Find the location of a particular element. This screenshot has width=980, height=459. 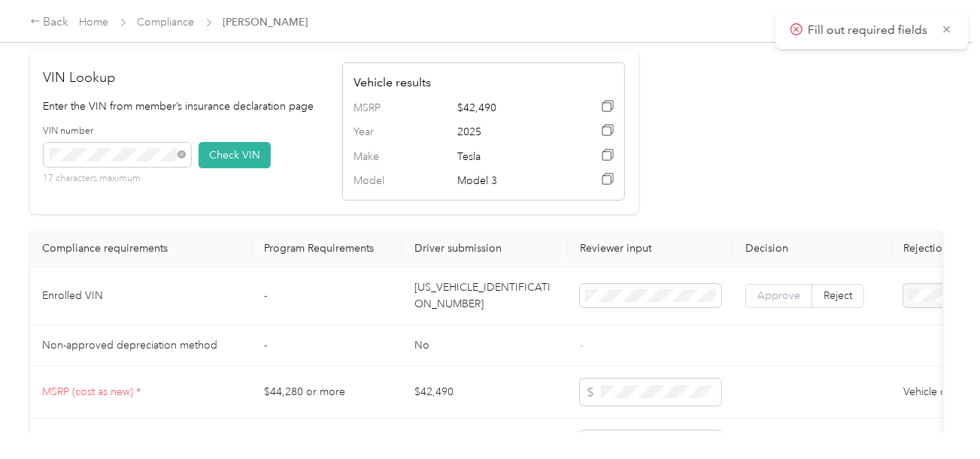

th: Reviewer input is located at coordinates (650, 249).